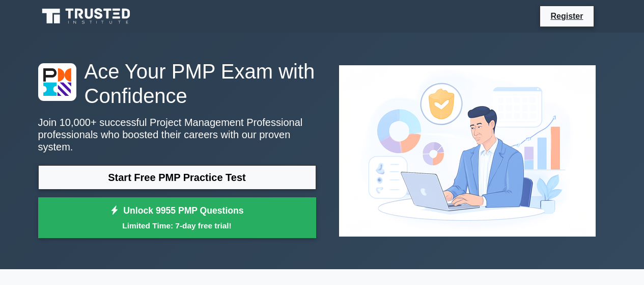 The height and width of the screenshot is (285, 644). I want to click on a: Start Free PMP Practice Test, so click(177, 178).